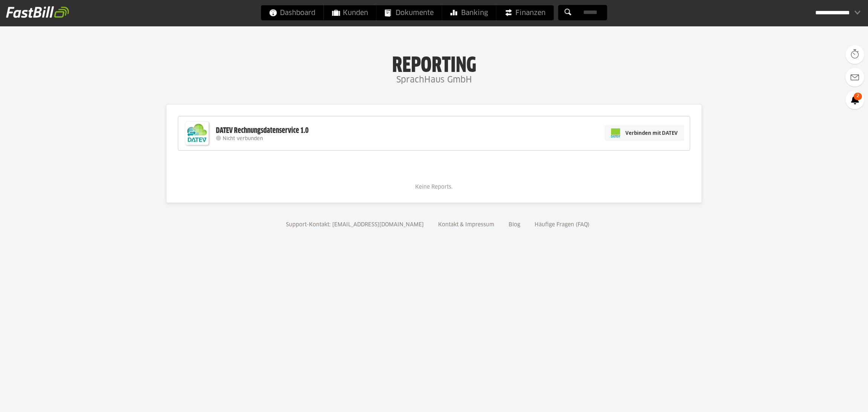 This screenshot has width=868, height=412. I want to click on span: Finanzen, so click(525, 13).